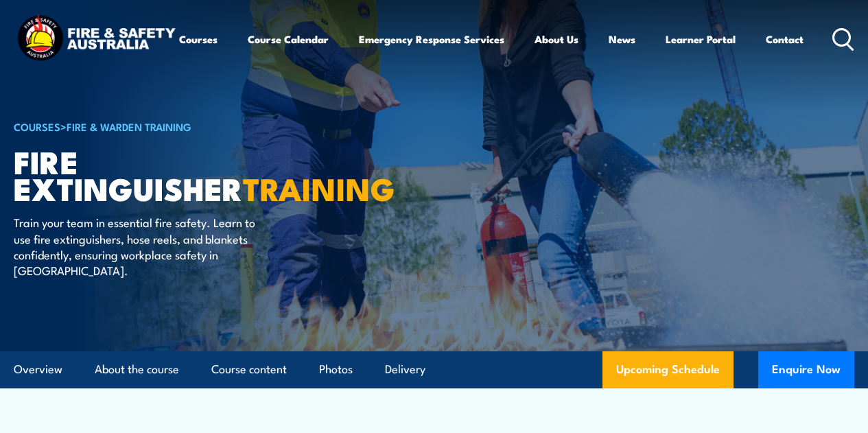  Describe the element at coordinates (288, 39) in the screenshot. I see `a: Course Calendar` at that location.